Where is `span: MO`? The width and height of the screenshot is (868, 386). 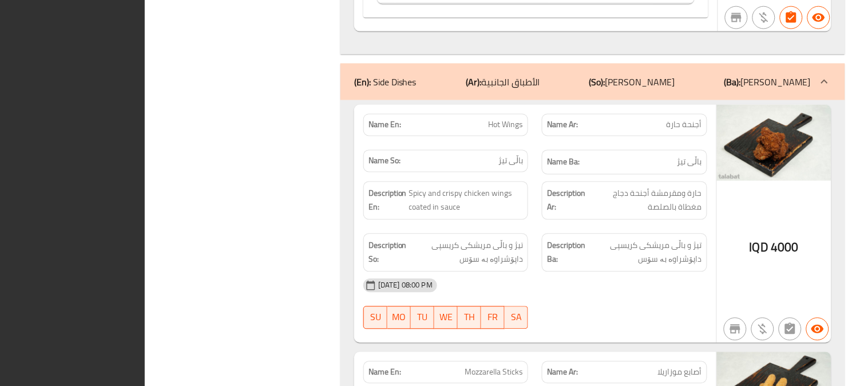 span: MO is located at coordinates (399, 318).